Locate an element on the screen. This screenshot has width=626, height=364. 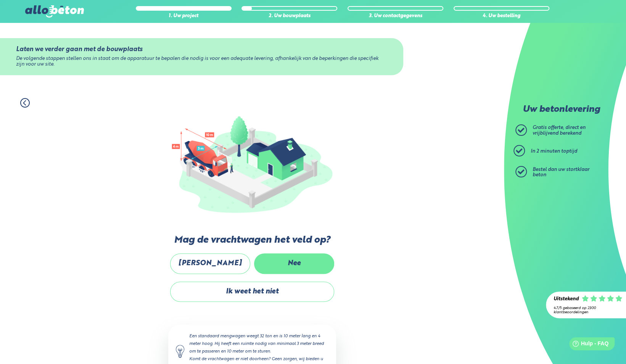
label: Mag de vrachtwagen het veld op? is located at coordinates (252, 240).